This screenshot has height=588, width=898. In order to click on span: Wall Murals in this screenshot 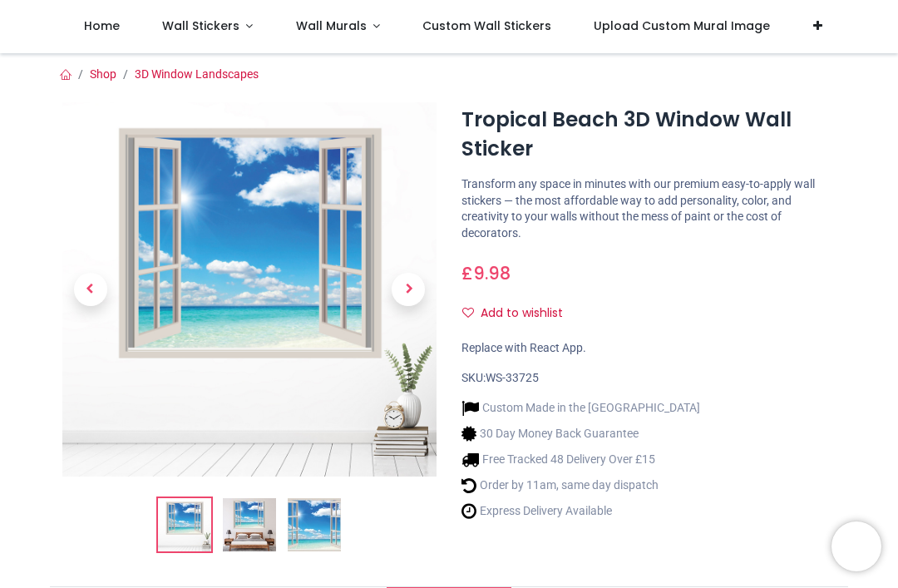, I will do `click(331, 26)`.